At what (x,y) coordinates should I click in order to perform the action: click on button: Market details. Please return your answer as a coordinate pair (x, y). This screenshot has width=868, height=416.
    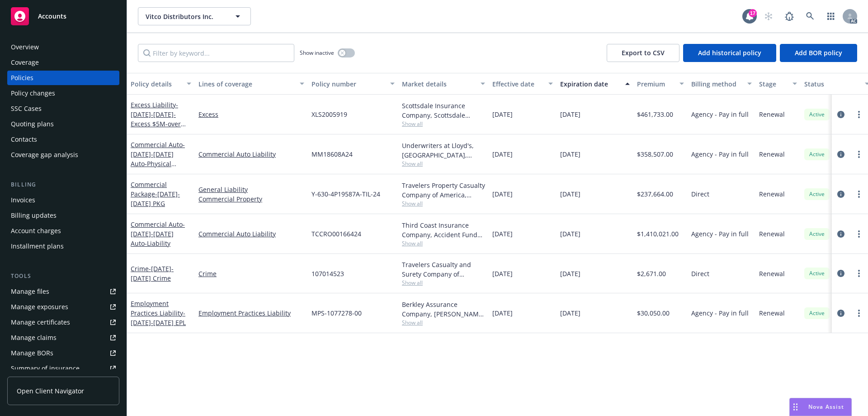
    Looking at the image, I should click on (443, 83).